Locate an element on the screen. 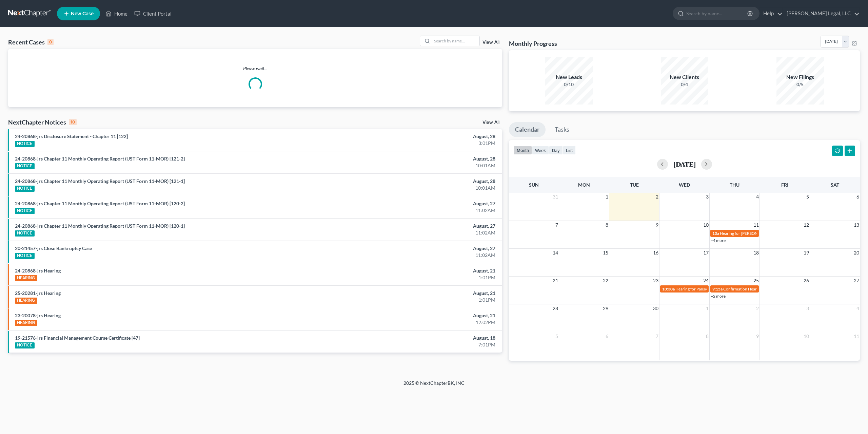  span: 19 is located at coordinates (807, 252).